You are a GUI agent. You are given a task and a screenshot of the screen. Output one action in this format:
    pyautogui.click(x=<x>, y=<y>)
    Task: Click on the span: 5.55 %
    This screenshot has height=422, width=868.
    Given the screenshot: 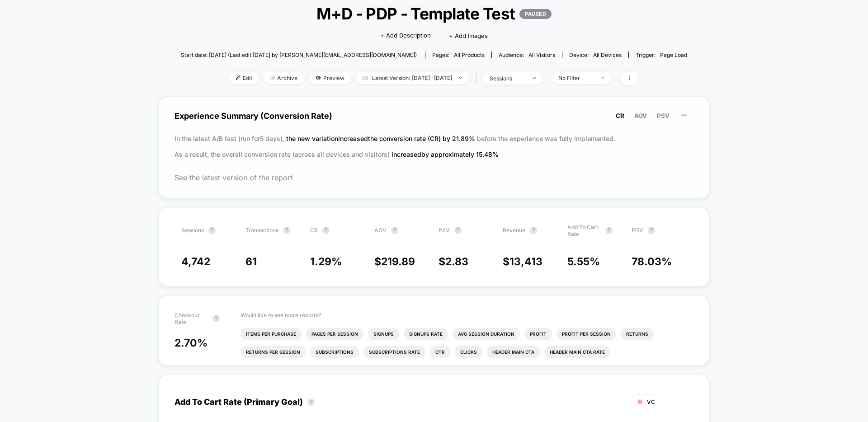 What is the action you would take?
    pyautogui.click(x=583, y=262)
    